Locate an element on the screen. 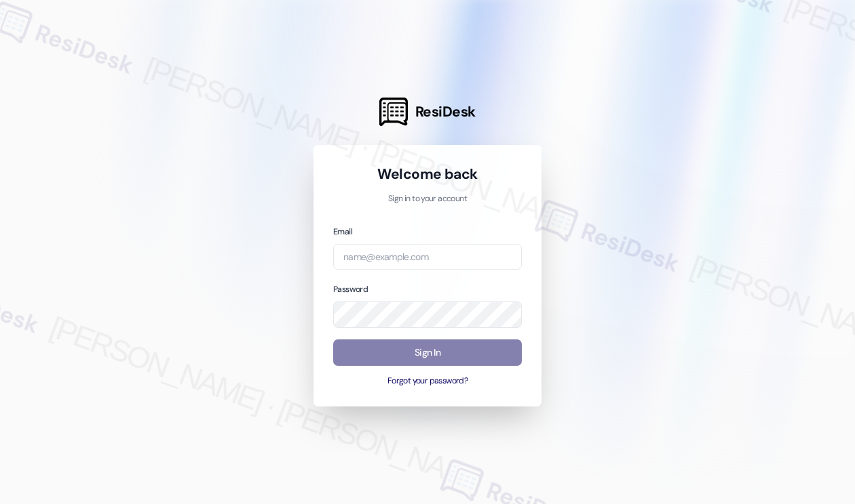 The width and height of the screenshot is (855, 504). button: Forgot your password? is located at coordinates (428, 382).